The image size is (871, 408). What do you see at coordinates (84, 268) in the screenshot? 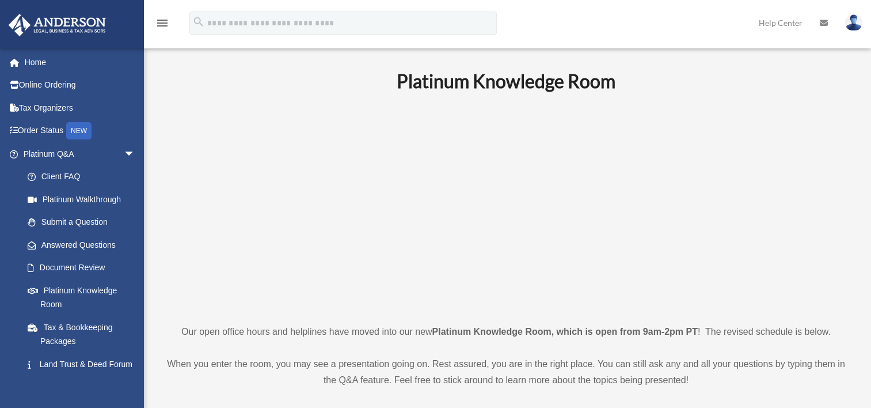
I see `a: Document Review` at bounding box center [84, 268].